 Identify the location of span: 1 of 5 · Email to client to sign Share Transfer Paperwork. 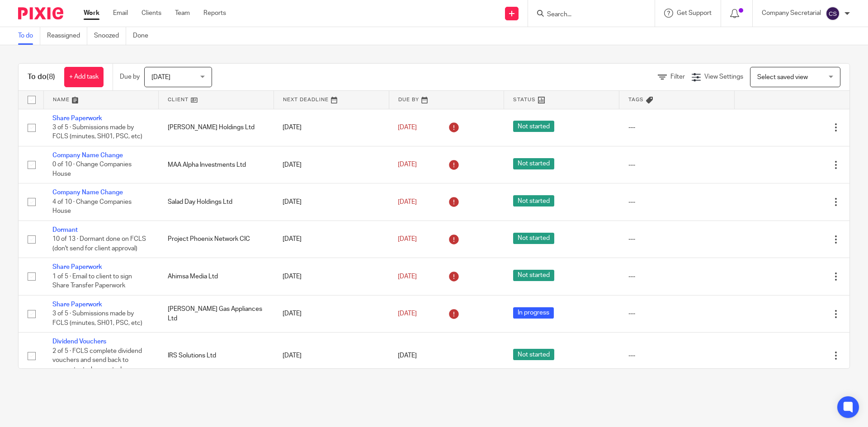
(92, 281).